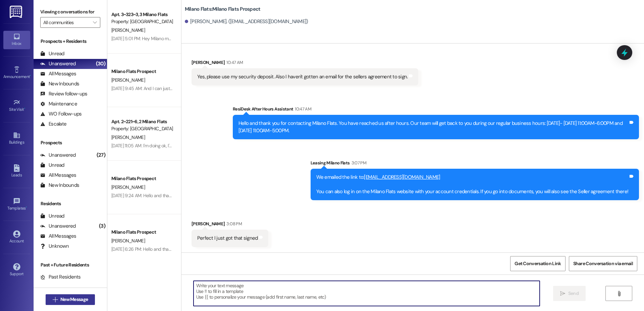 The image size is (644, 311). I want to click on div: (27), so click(101, 155).